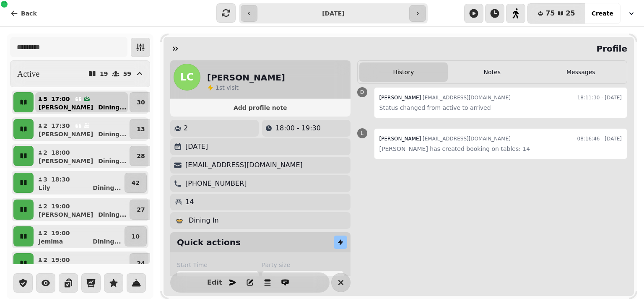 Image resolution: width=644 pixels, height=306 pixels. Describe the element at coordinates (60, 126) in the screenshot. I see `p: 17:30` at that location.